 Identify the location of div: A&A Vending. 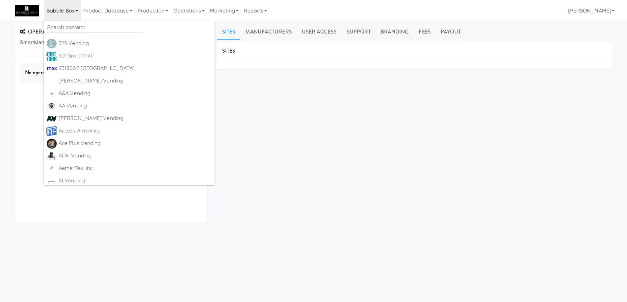
(135, 93).